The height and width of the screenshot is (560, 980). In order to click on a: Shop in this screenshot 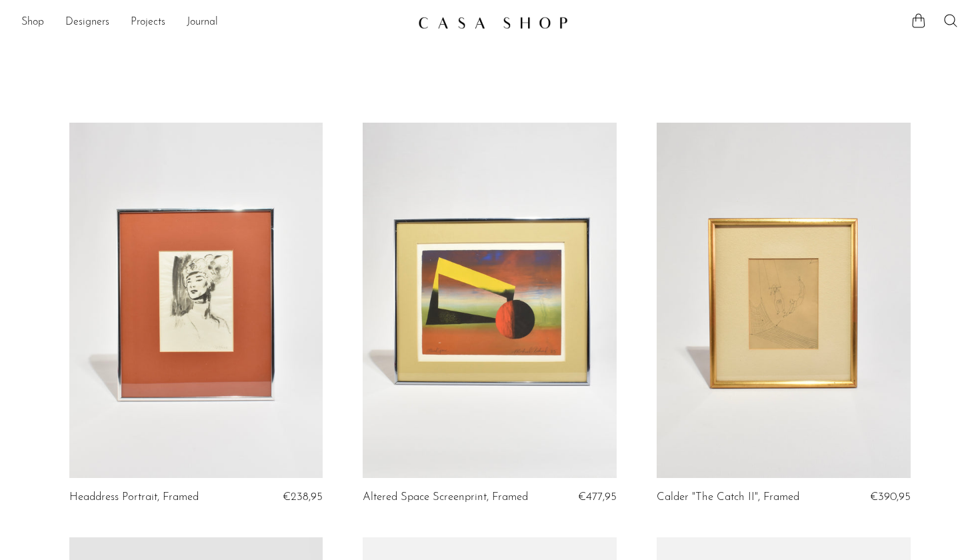, I will do `click(33, 23)`.